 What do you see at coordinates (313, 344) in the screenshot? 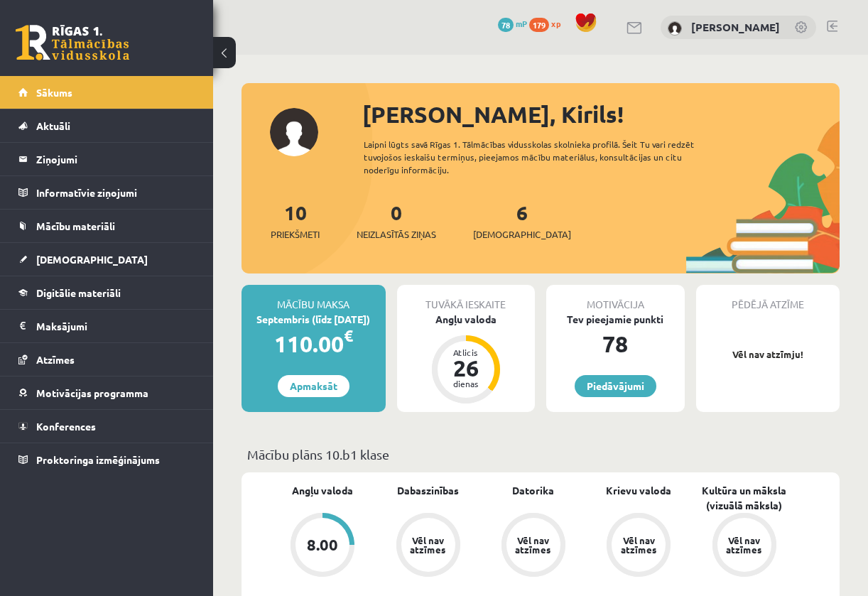
I see `div: 110.00` at bounding box center [313, 344].